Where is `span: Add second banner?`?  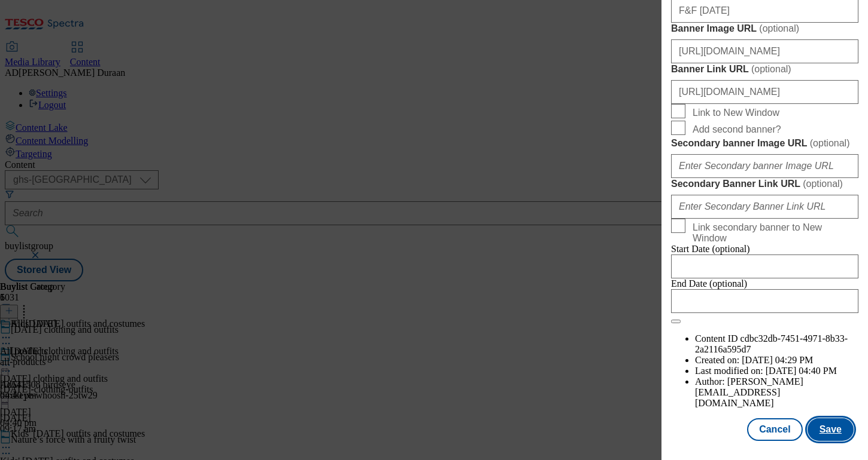
span: Add second banner? is located at coordinates (737, 129).